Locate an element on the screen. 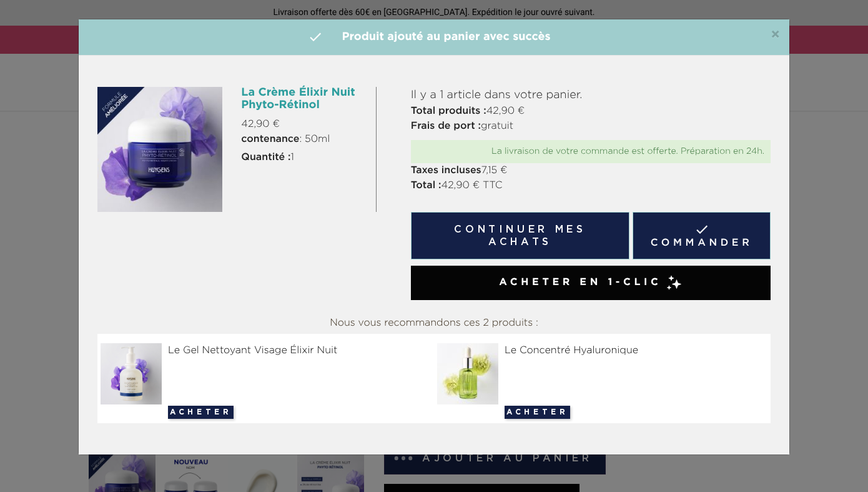 This screenshot has height=492, width=868. p: 7,15 € is located at coordinates (591, 171).